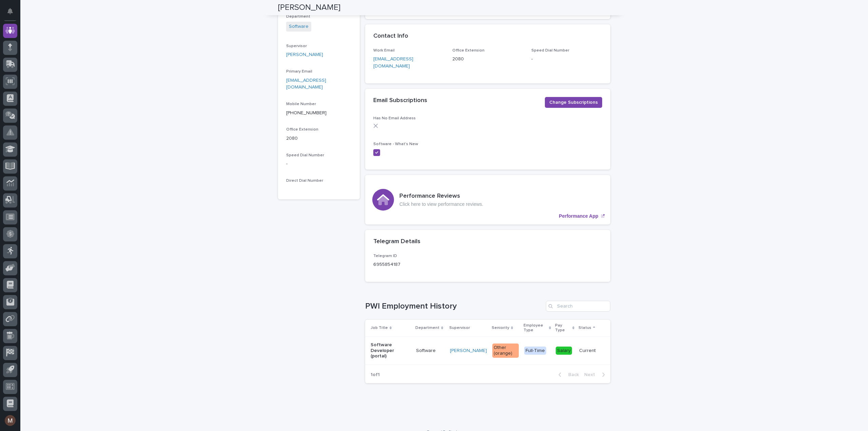 This screenshot has height=431, width=868. What do you see at coordinates (298, 17) in the screenshot?
I see `span: Department` at bounding box center [298, 17].